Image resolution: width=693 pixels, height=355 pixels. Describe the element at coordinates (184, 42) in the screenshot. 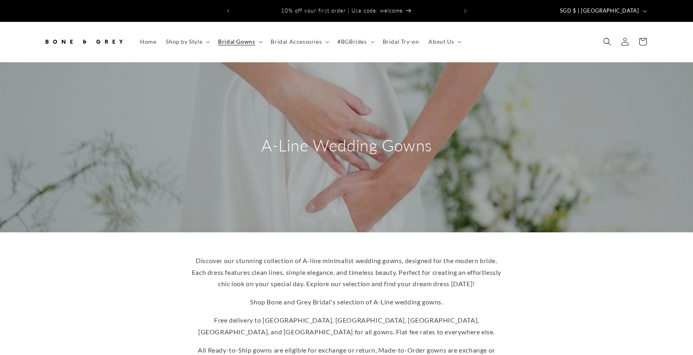

I see `span: Shop by Style` at that location.